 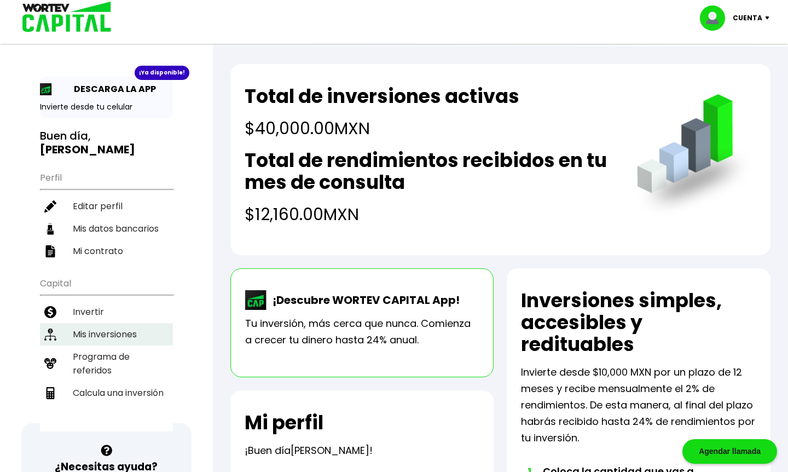 What do you see at coordinates (106, 363) in the screenshot?
I see `li: Programa de referidos` at bounding box center [106, 363].